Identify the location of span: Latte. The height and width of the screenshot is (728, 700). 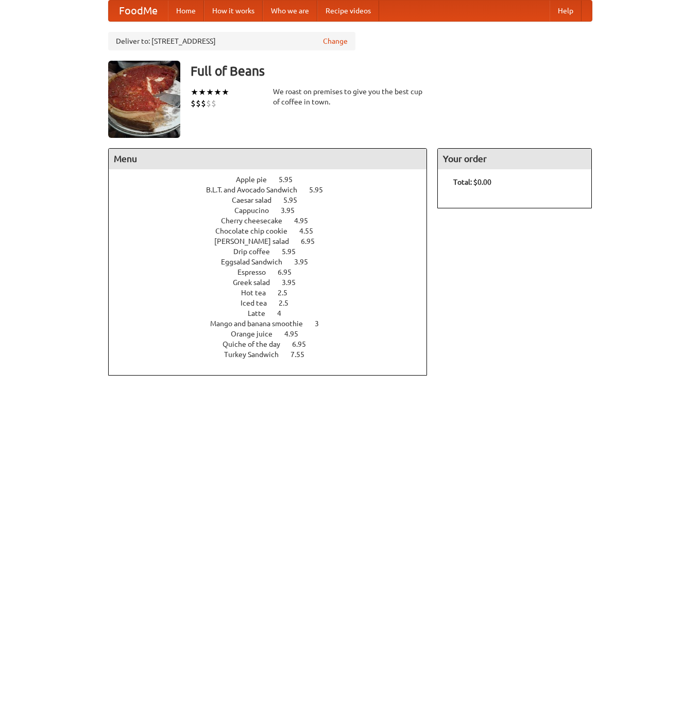
(261, 314).